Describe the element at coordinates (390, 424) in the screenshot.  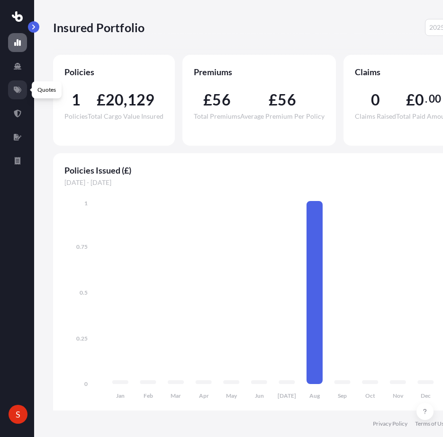
I see `p: Privacy Policy` at that location.